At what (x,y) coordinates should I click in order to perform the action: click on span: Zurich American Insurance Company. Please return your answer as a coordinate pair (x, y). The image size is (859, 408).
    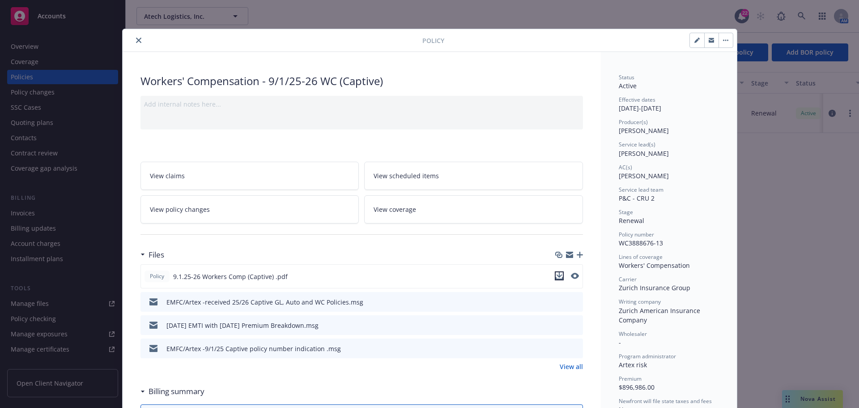
    Looking at the image, I should click on (660, 315).